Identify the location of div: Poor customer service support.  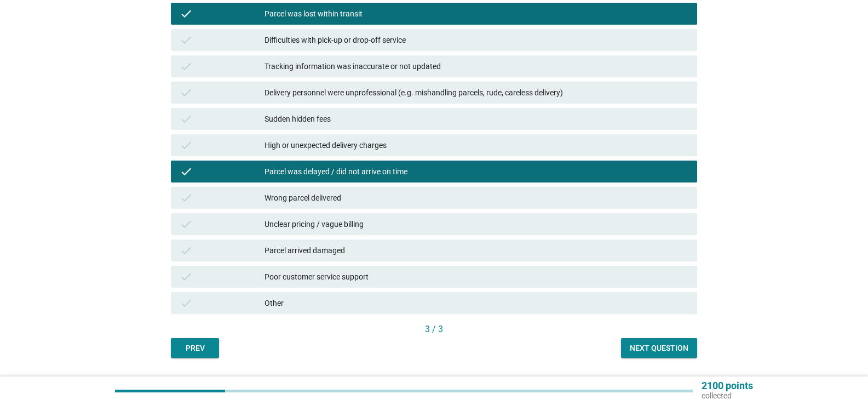
(477, 277).